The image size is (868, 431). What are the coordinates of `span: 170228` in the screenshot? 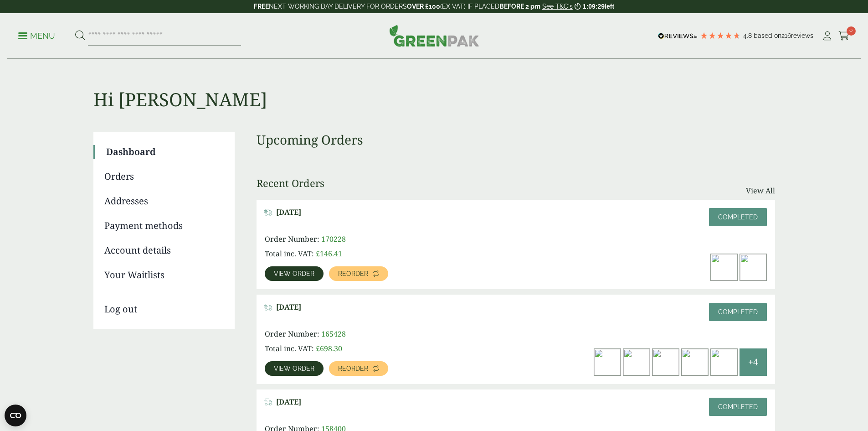 It's located at (334, 239).